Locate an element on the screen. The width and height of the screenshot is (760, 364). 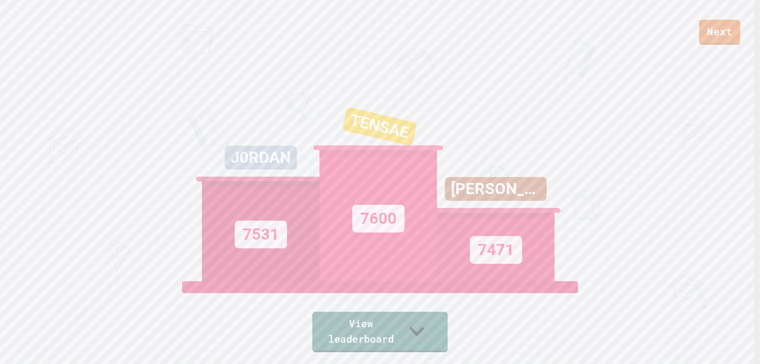
div: TENSAE is located at coordinates (380, 126).